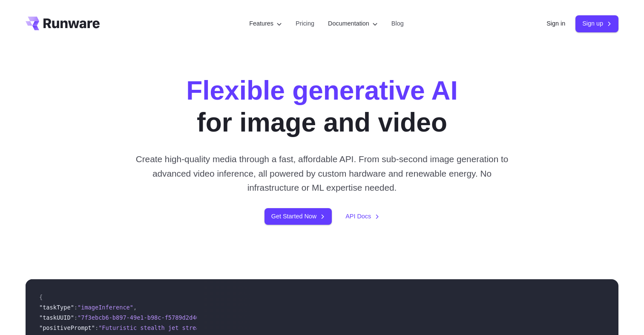 This screenshot has height=335, width=644. What do you see at coordinates (322, 90) in the screenshot?
I see `strong: Flexible generative AI` at bounding box center [322, 90].